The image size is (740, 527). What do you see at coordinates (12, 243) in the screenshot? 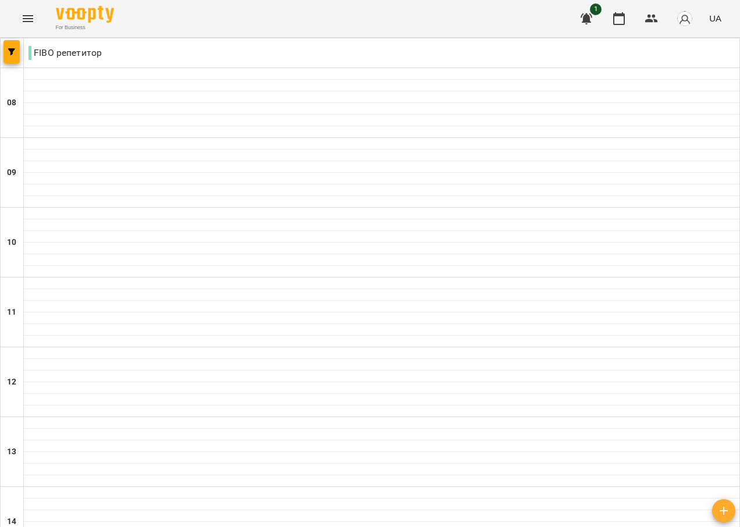
I see `h6: 10` at bounding box center [12, 243].